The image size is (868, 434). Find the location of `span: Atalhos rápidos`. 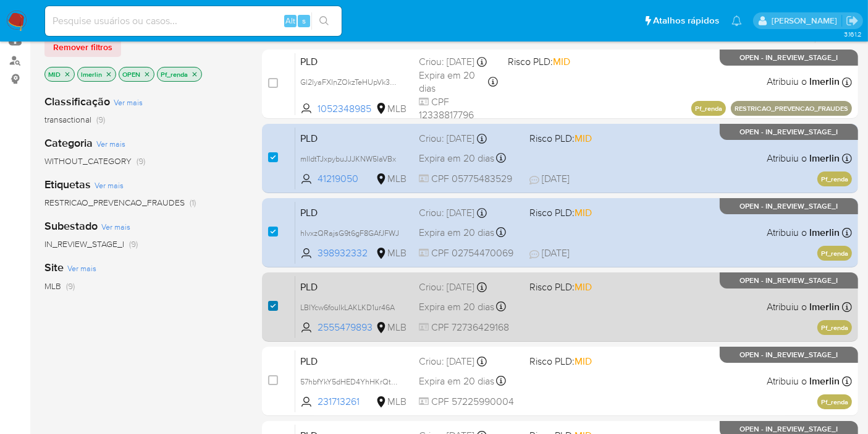

span: Atalhos rápidos is located at coordinates (686, 21).